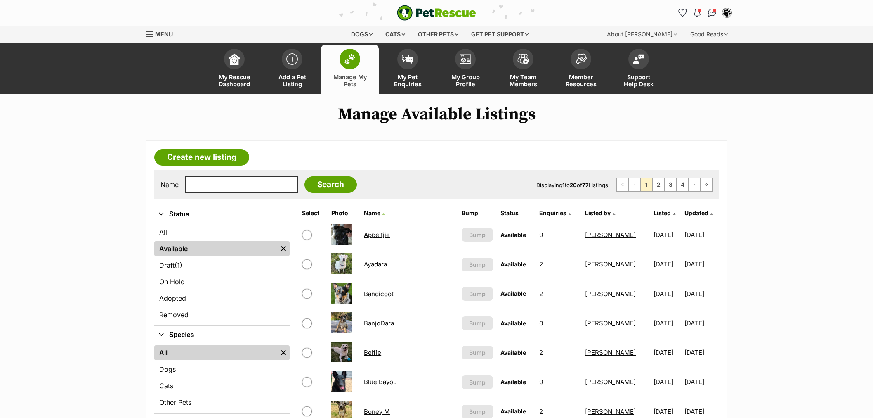  What do you see at coordinates (698, 13) in the screenshot?
I see `button: Notifications` at bounding box center [698, 13].